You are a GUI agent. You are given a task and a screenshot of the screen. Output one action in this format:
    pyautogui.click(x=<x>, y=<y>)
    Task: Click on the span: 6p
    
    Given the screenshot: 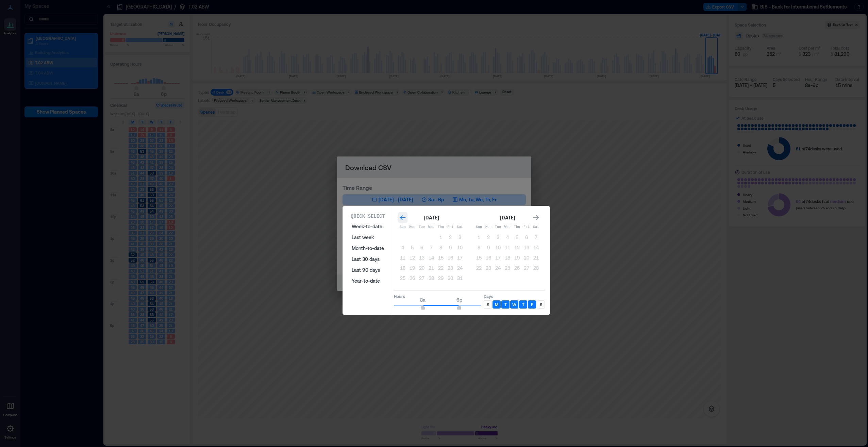 What is the action you would take?
    pyautogui.click(x=459, y=300)
    